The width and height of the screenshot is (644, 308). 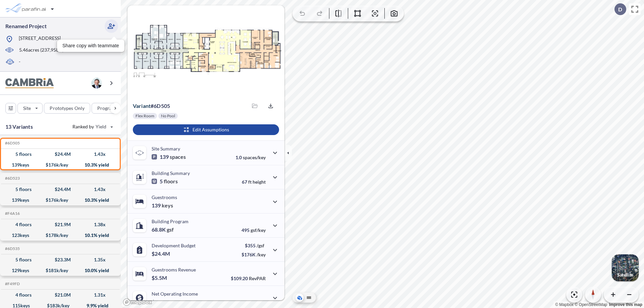 What do you see at coordinates (254, 245) in the screenshot?
I see `p: $355` at bounding box center [254, 245].